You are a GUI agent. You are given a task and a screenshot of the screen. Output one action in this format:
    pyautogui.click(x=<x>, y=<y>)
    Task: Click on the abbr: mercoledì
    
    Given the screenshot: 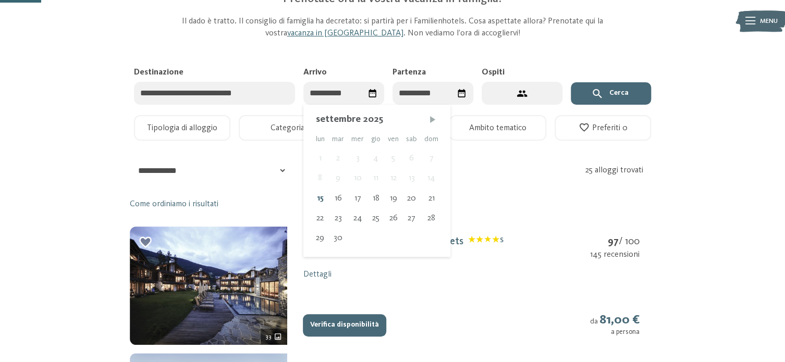 What is the action you would take?
    pyautogui.click(x=358, y=139)
    